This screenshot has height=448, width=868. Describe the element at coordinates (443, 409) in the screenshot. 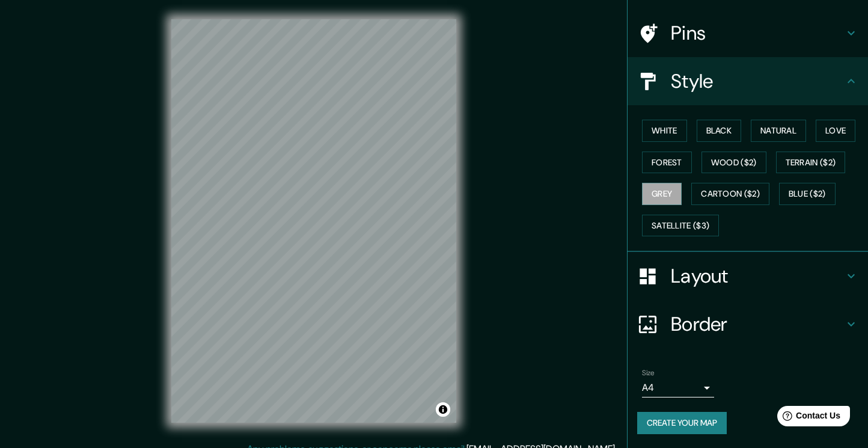

I see `button: Toggle attribution` at that location.